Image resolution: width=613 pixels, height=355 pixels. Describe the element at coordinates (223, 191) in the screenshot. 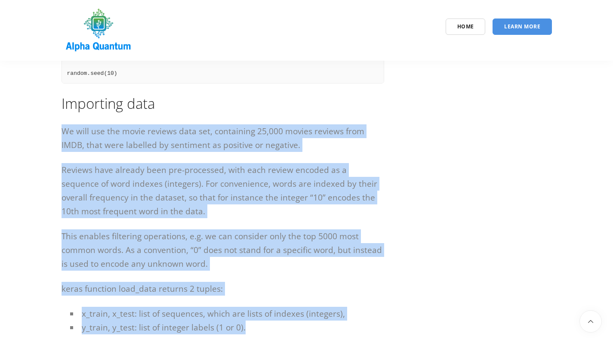

I see `p: Reviews have already been pre-processed, with each review encoded as a sequence of word indexes (...` at that location.